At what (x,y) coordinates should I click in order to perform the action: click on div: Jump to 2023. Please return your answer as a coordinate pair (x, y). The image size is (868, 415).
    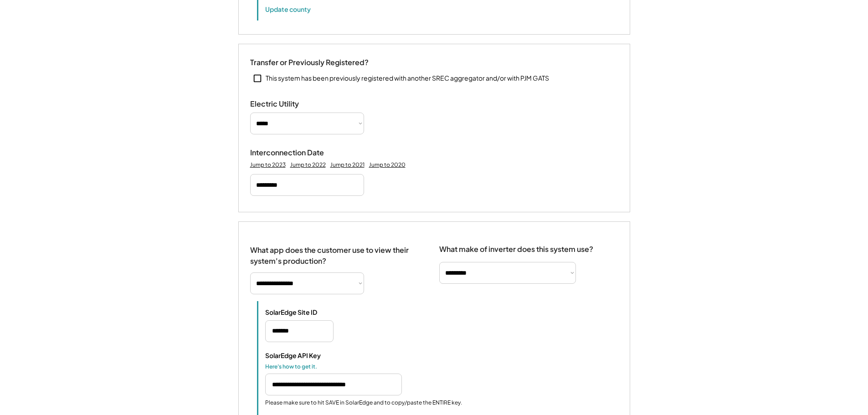
    Looking at the image, I should click on (268, 165).